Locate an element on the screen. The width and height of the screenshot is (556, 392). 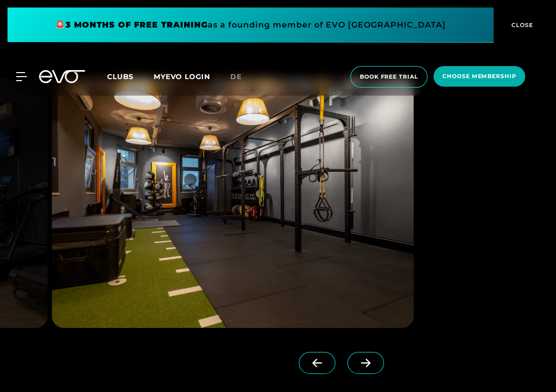
button: CLOSE is located at coordinates (521, 25).